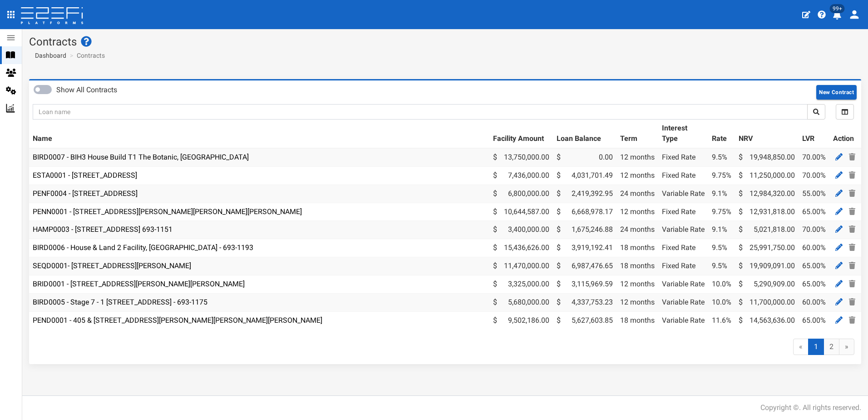  What do you see at coordinates (585, 302) in the screenshot?
I see `td: 4,337,753.23` at bounding box center [585, 302].